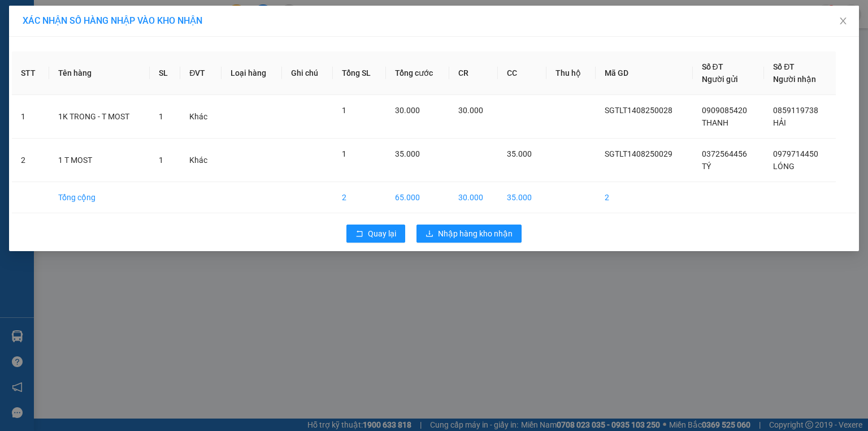 The width and height of the screenshot is (868, 431). What do you see at coordinates (474, 73) in the screenshot?
I see `th: CR` at bounding box center [474, 73].